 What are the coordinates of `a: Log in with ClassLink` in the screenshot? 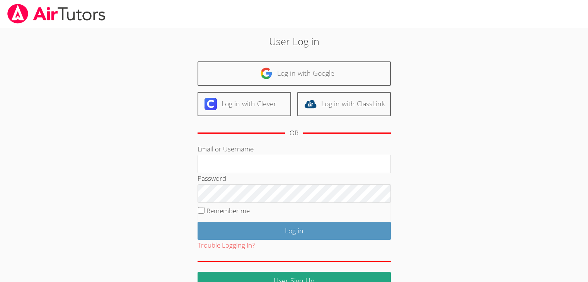 It's located at (344, 104).